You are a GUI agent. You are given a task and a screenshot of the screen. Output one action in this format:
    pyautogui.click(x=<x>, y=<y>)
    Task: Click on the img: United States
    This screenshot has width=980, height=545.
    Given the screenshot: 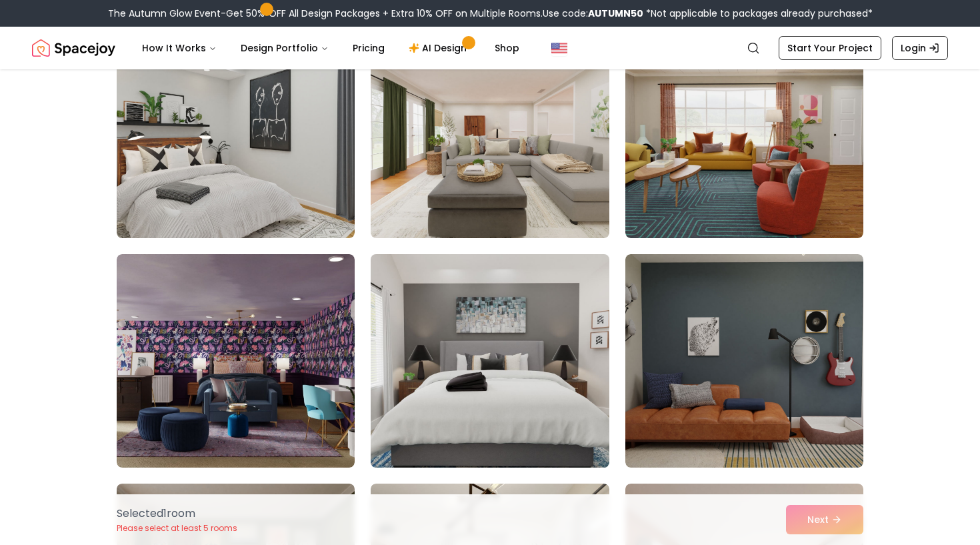 What is the action you would take?
    pyautogui.click(x=559, y=48)
    